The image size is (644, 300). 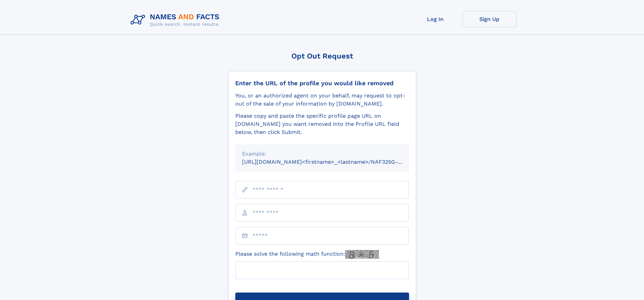 I want to click on div: Opt Out Request, so click(x=322, y=56).